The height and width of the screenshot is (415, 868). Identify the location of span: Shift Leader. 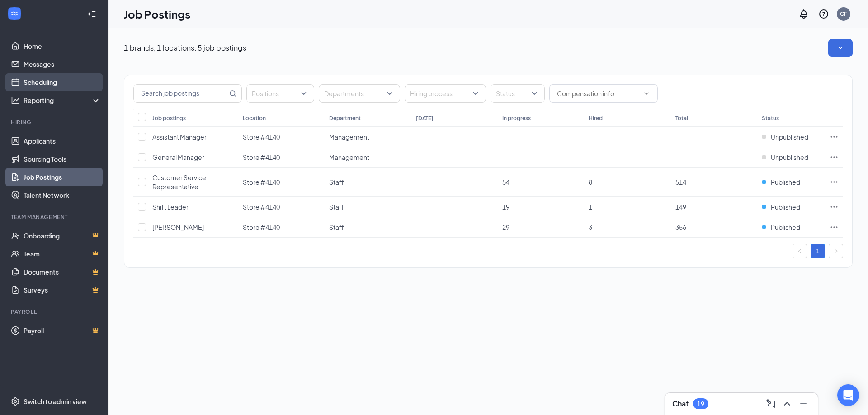
(171, 207).